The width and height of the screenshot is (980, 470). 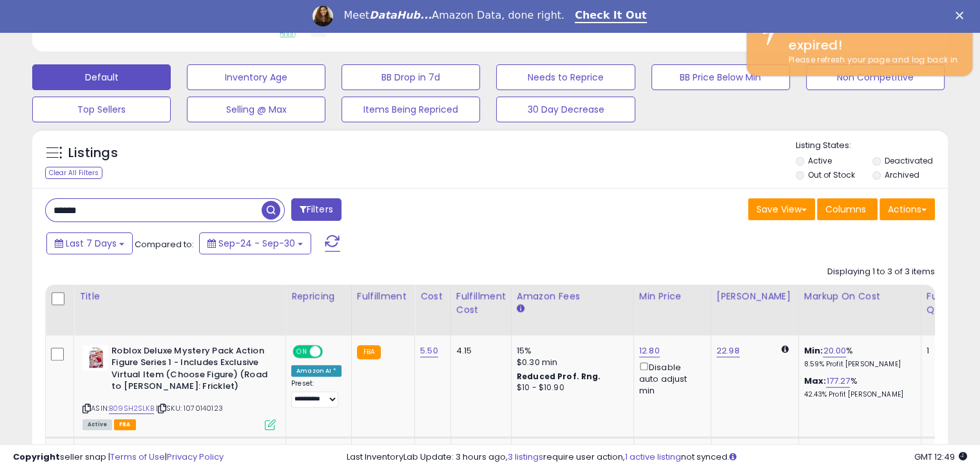 What do you see at coordinates (74, 172) in the screenshot?
I see `div: Clear All Filters` at bounding box center [74, 172].